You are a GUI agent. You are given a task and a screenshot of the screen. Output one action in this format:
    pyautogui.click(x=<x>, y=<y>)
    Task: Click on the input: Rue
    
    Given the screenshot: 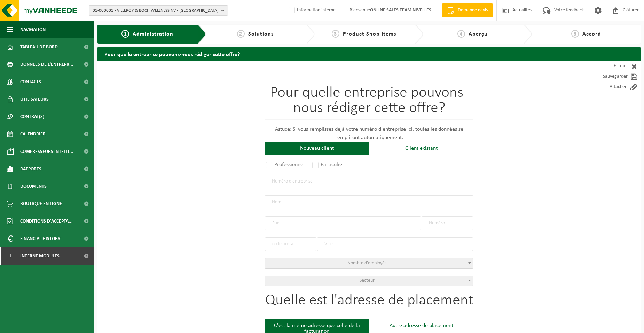 What is the action you would take?
    pyautogui.click(x=343, y=223)
    